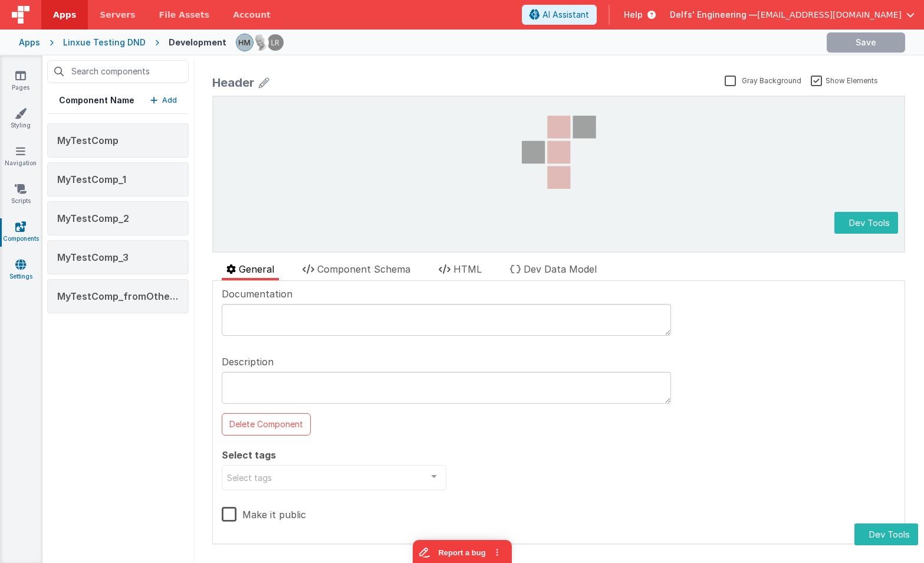 This screenshot has width=924, height=563. Describe the element at coordinates (84, 13) in the screenshot. I see `span: More options` at that location.